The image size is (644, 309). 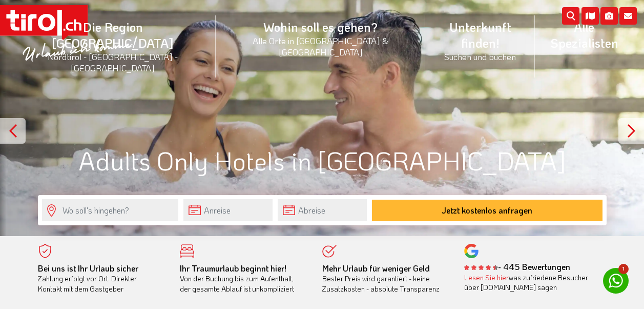 What do you see at coordinates (584, 35) in the screenshot?
I see `a: Alle Spezialisten` at bounding box center [584, 35].